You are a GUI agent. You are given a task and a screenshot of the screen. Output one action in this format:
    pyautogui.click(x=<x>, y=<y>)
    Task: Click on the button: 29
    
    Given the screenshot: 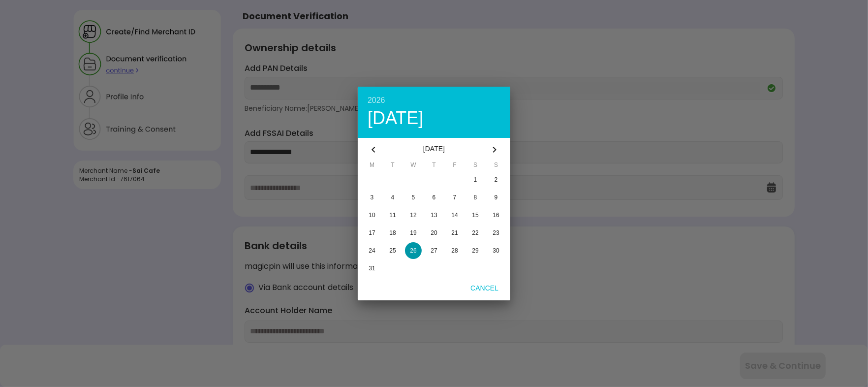 What is the action you would take?
    pyautogui.click(x=475, y=251)
    